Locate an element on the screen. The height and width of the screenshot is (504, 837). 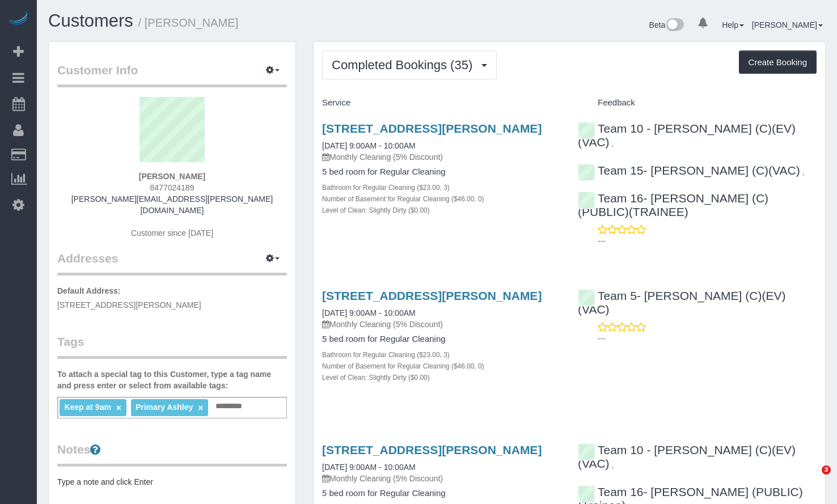
legend: Notes is located at coordinates (172, 453).